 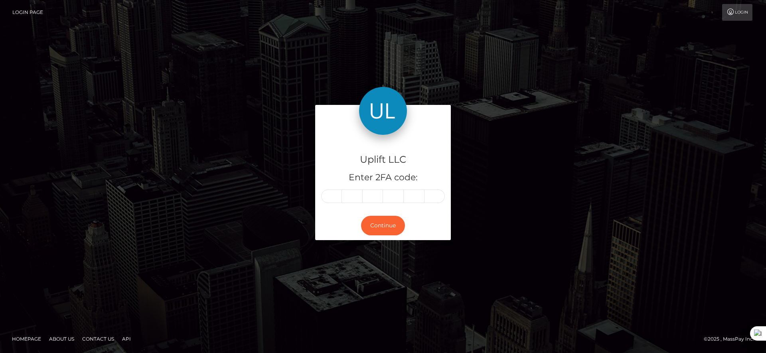 I want to click on img: Uplift LLC, so click(x=383, y=111).